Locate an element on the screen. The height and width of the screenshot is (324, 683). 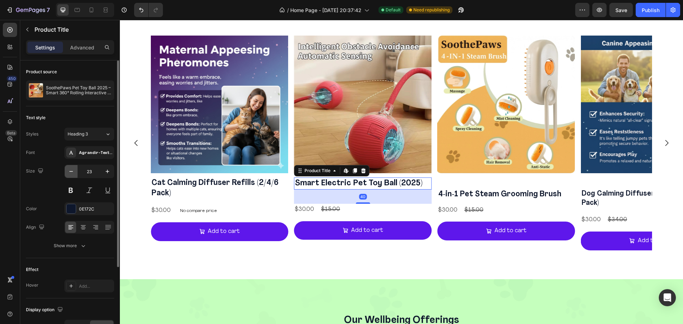
span: Heading 3 is located at coordinates (78, 134).